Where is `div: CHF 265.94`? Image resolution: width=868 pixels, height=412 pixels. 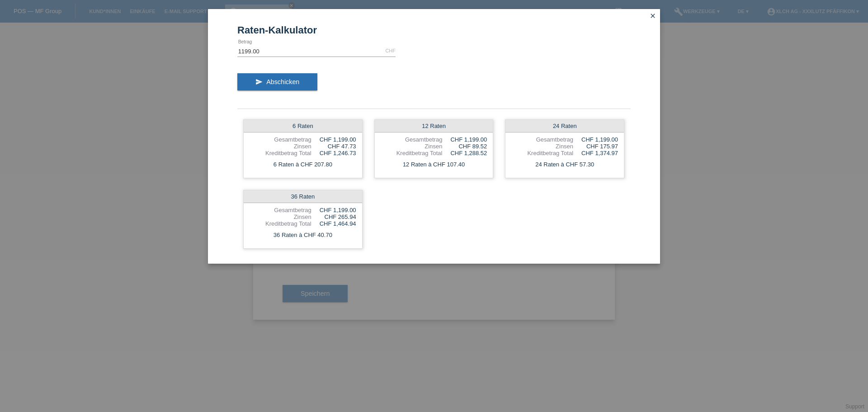 div: CHF 265.94 is located at coordinates (334, 217).